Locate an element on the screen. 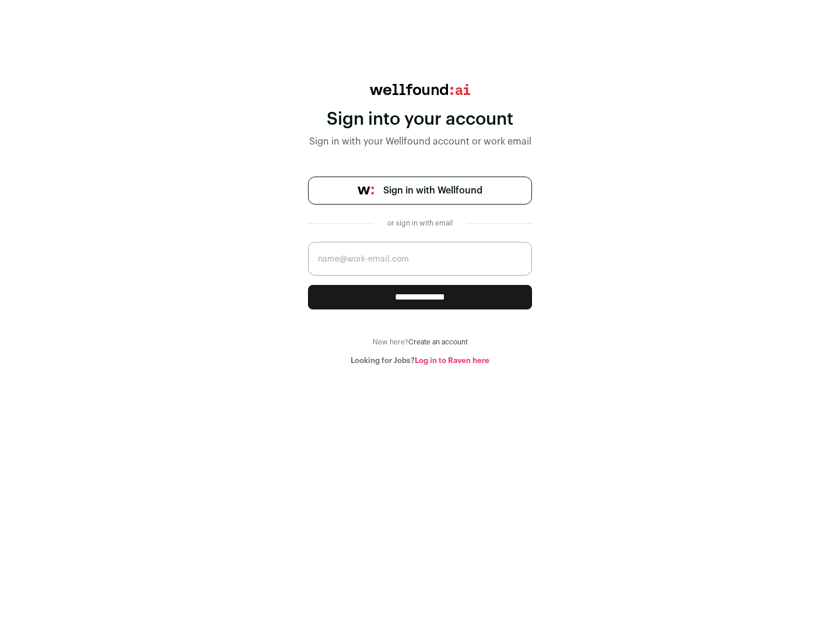 The image size is (840, 641). div: New here? is located at coordinates (420, 342).